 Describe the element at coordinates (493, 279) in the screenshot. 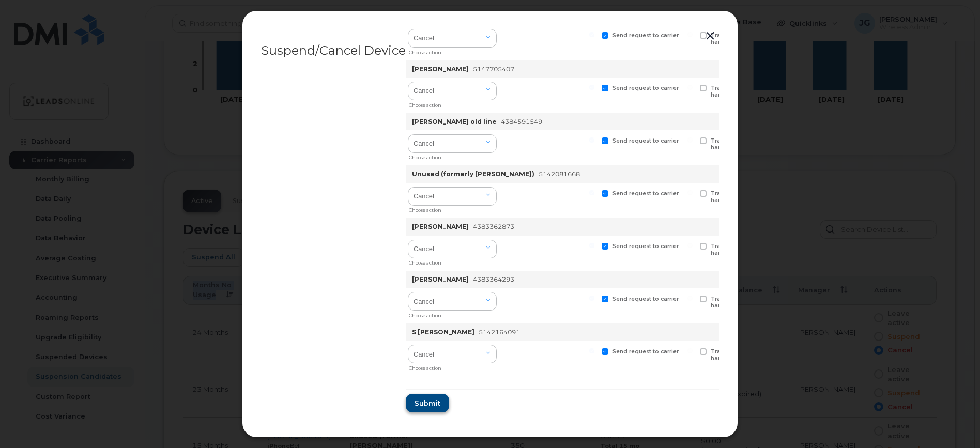

I see `span: 4383364293` at that location.